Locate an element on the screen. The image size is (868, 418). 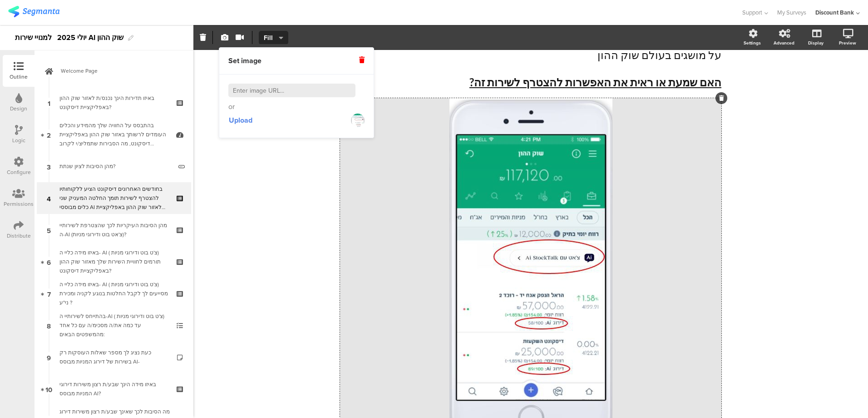
button: Fill is located at coordinates (273, 38).